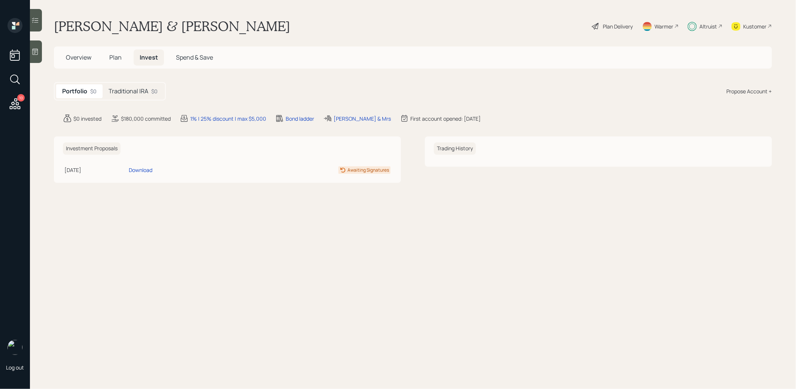 The height and width of the screenshot is (389, 796). I want to click on div: $0 invested, so click(87, 118).